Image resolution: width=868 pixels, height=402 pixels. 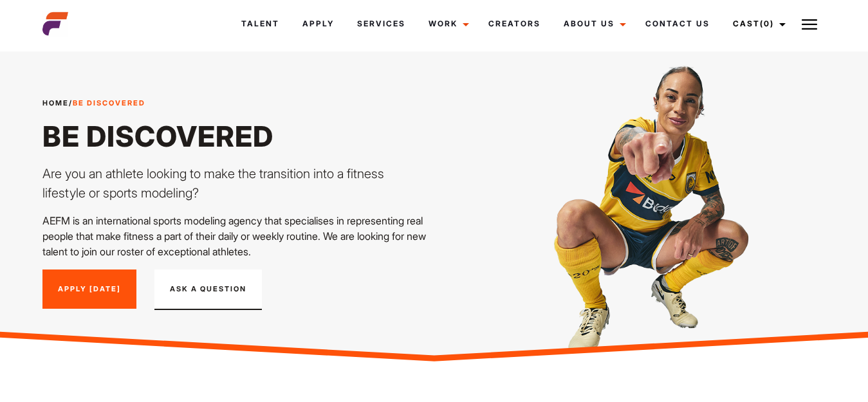 I want to click on a: About Us, so click(x=593, y=24).